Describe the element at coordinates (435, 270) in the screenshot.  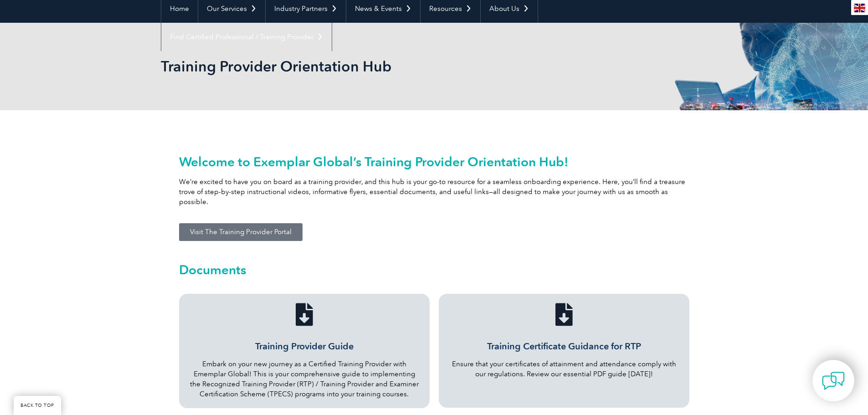
I see `h2: Documents` at that location.